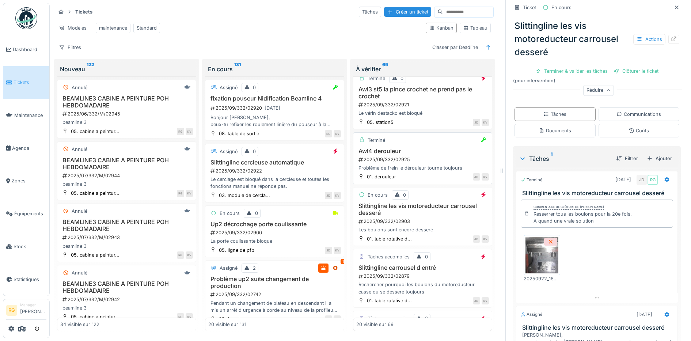 The image size is (691, 341). What do you see at coordinates (597, 39) in the screenshot?
I see `div: Slittingline les vis motoreducteur carrousel desseré` at bounding box center [597, 39].